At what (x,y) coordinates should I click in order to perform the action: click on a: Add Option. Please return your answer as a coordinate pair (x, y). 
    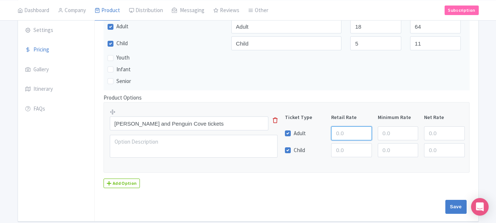
    Looking at the image, I should click on (122, 183).